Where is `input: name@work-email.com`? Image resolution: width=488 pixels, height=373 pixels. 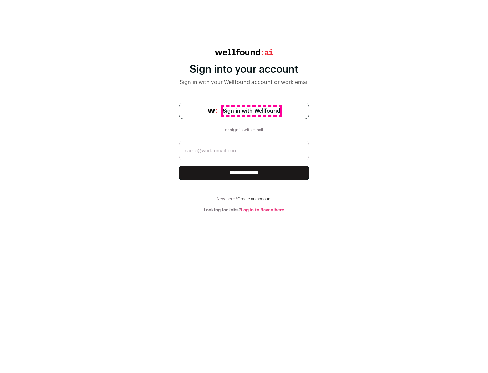 input: name@work-email.com is located at coordinates (244, 150).